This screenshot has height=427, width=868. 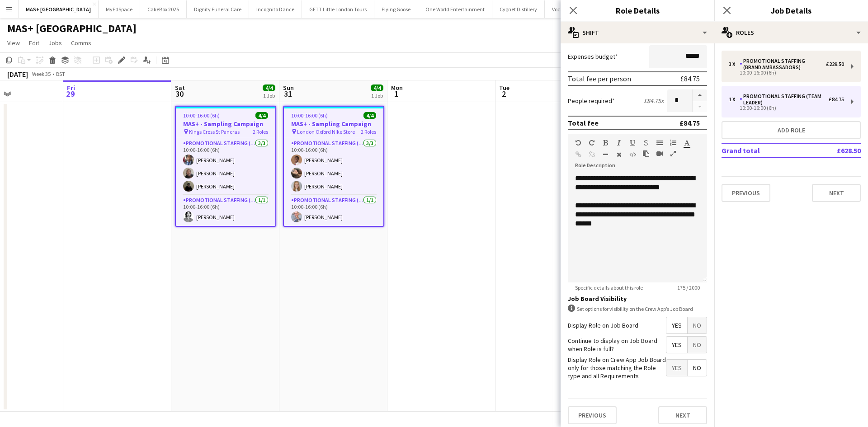 I want to click on label: Expenses budget, so click(x=593, y=57).